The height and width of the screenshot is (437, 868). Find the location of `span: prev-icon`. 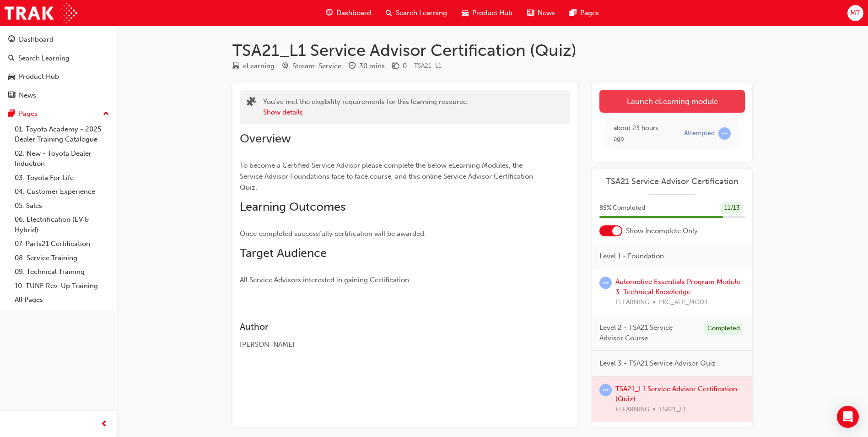

span: prev-icon is located at coordinates (104, 425).